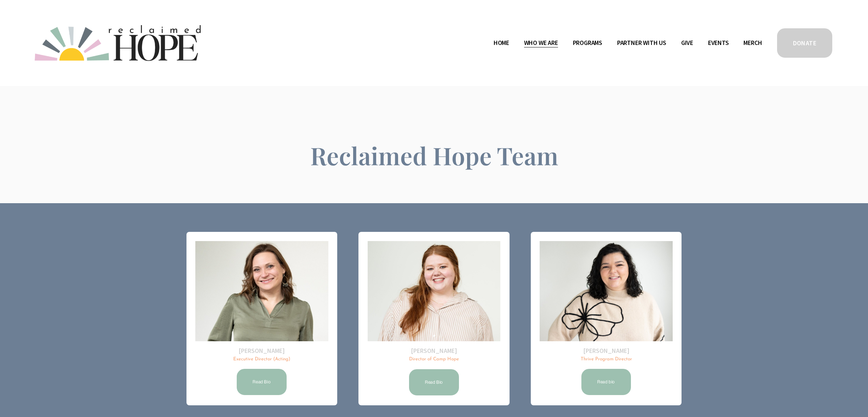 This screenshot has height=417, width=868. What do you see at coordinates (434, 359) in the screenshot?
I see `p: Director of Camp Hope` at bounding box center [434, 359].